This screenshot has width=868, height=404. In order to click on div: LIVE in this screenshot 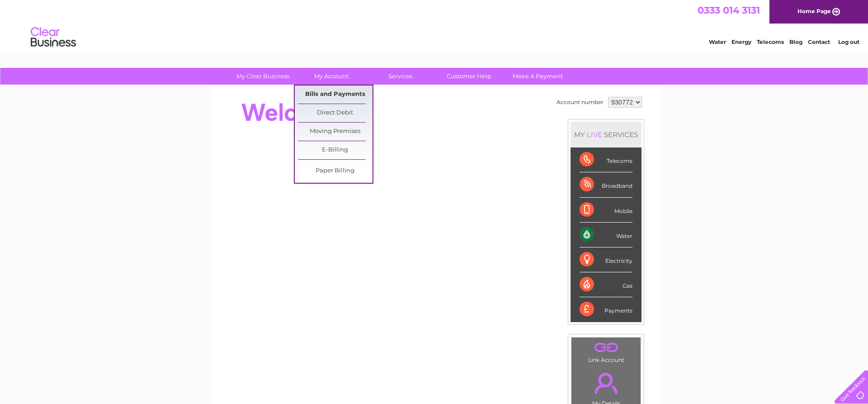, I will do `click(594, 134)`.